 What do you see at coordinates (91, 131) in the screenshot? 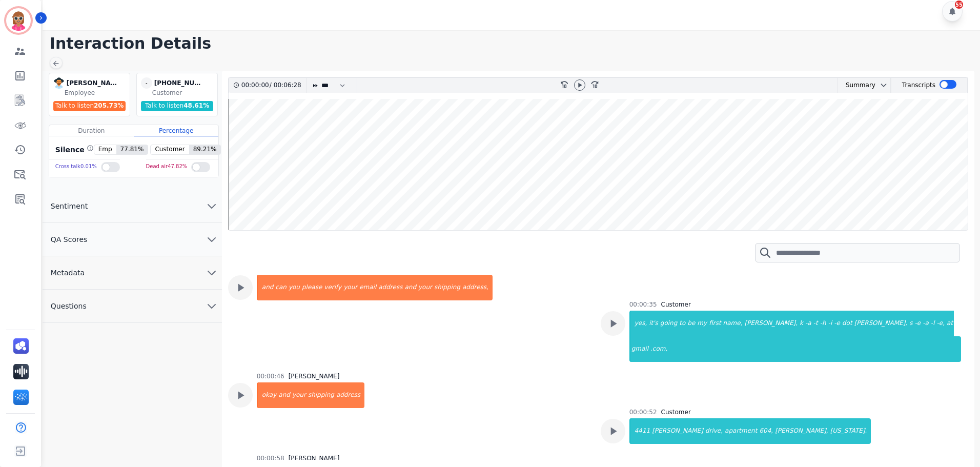
I see `div: Duration` at bounding box center [91, 131].